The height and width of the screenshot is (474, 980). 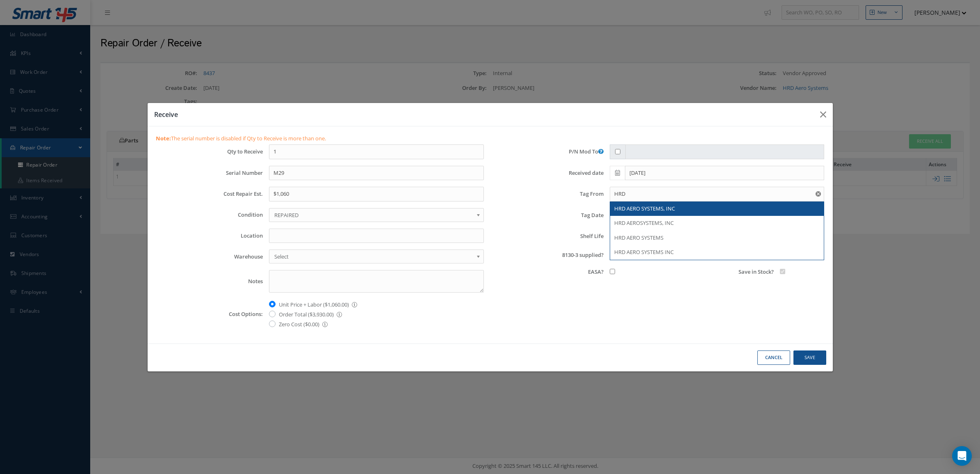 I want to click on span: HRD AEROSYSTEMS, INC, so click(x=644, y=223).